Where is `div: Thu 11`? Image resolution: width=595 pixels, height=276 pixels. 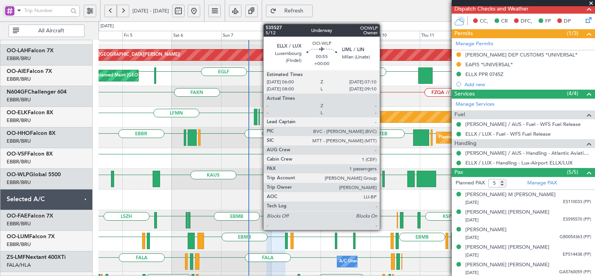
div: Thu 11 is located at coordinates (445, 35).